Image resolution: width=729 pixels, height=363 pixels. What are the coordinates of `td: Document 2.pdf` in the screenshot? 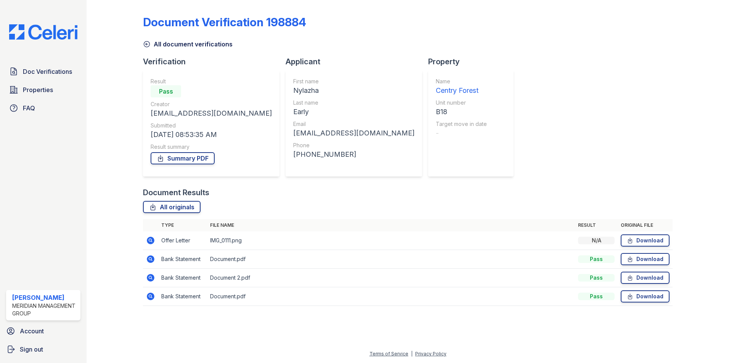 It's located at (391, 278).